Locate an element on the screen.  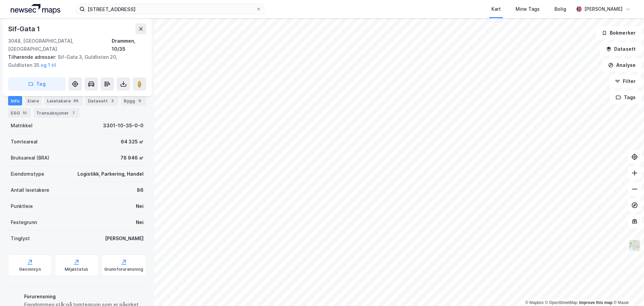
span: Tilhørende adresser: is located at coordinates (33, 57).